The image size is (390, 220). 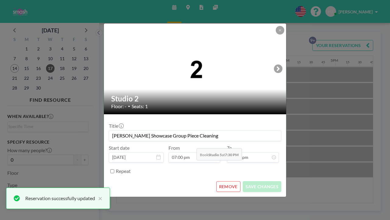 What do you see at coordinates (119, 106) in the screenshot?
I see `span: Floor: -` at bounding box center [119, 106].